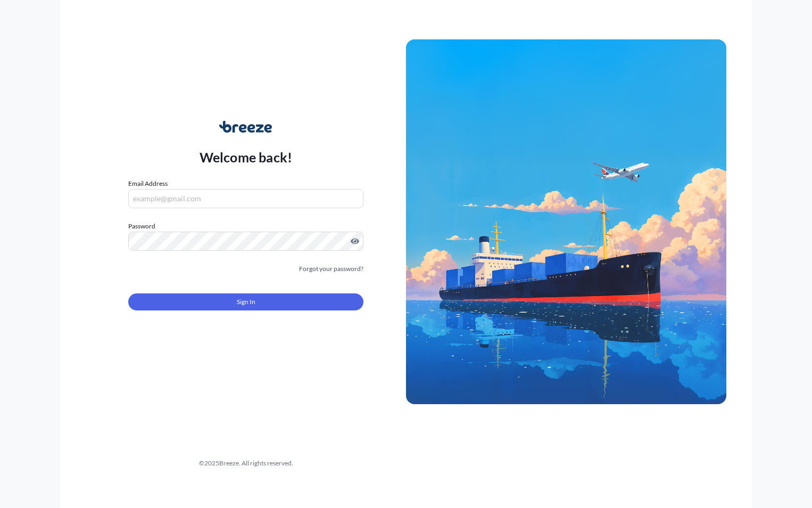  Describe the element at coordinates (246, 302) in the screenshot. I see `span: Sign In` at that location.